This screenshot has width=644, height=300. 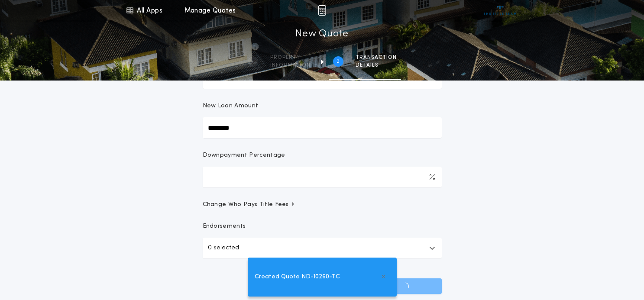 What do you see at coordinates (290, 57) in the screenshot?
I see `span: Property` at bounding box center [290, 57].